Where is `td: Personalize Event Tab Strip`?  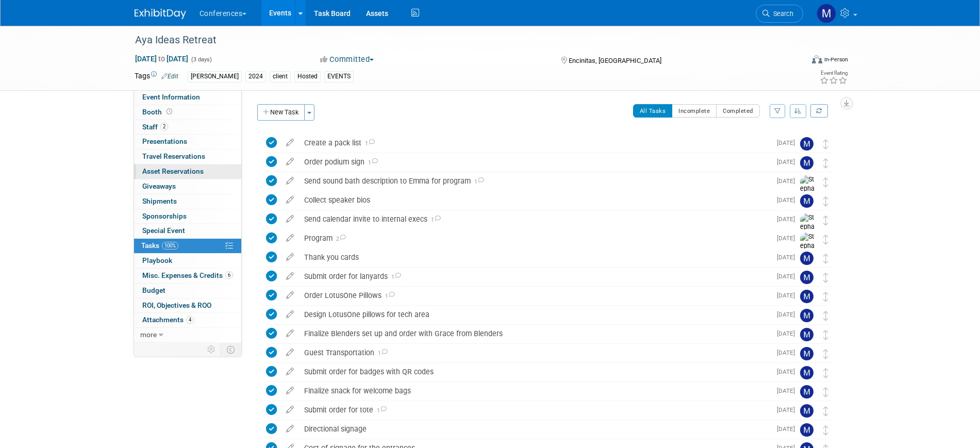
td: Personalize Event Tab Strip is located at coordinates (211, 350).